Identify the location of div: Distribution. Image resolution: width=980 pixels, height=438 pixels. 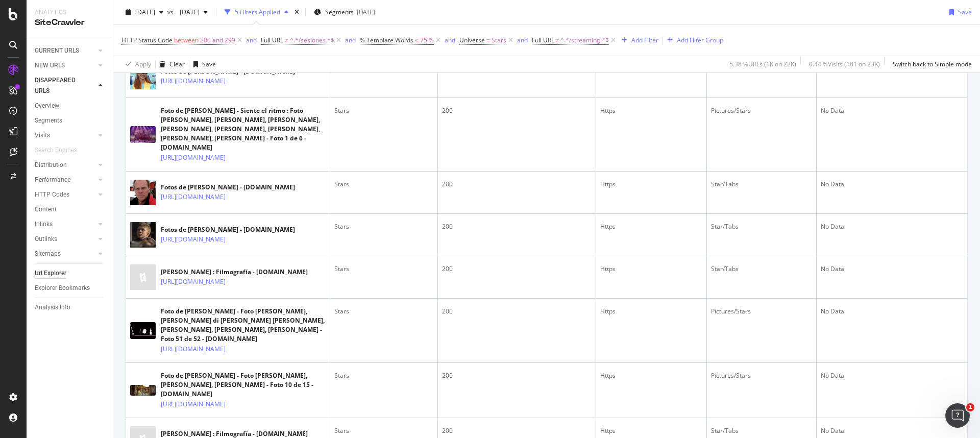
(51, 164).